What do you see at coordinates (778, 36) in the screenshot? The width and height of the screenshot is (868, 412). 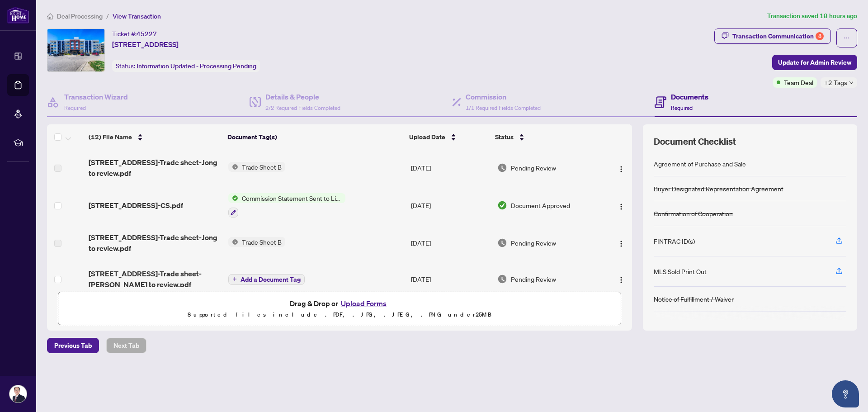 I see `div: Transaction Communication` at bounding box center [778, 36].